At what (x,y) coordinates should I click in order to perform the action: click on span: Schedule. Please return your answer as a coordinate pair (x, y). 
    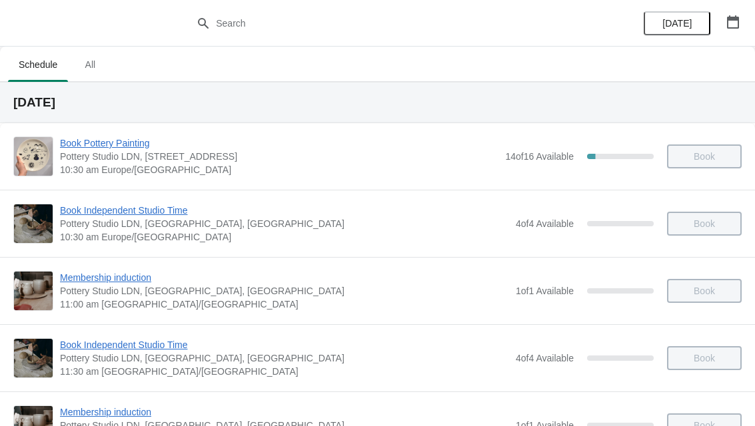
    Looking at the image, I should click on (38, 65).